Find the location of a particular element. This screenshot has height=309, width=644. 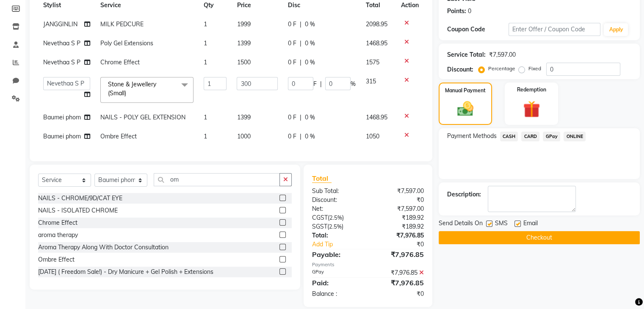

span: MILK PEDCURE is located at coordinates (122, 24).